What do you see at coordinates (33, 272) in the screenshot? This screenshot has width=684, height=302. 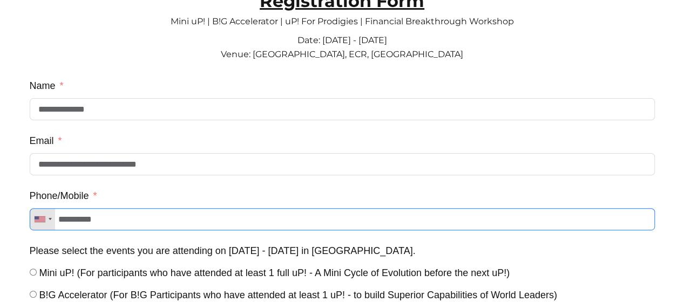 I see `input: Mini uP! (For participants who have attended at least 1 full uP! - A Mini Cycle of Evolution befo...` at bounding box center [33, 272].